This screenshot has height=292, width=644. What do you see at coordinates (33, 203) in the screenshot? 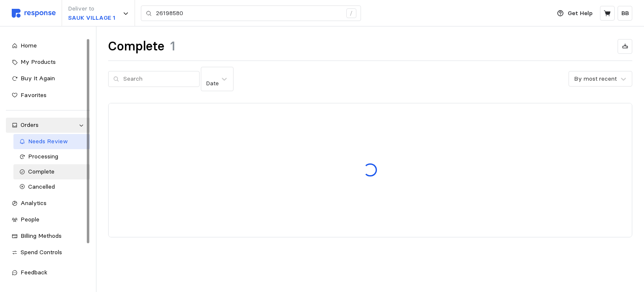
I see `span: Analytics` at bounding box center [33, 203].